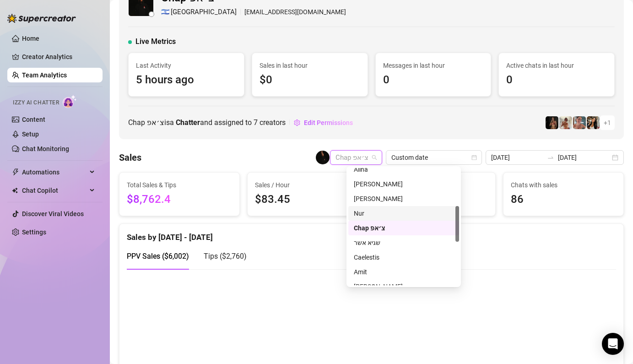  Describe the element at coordinates (551, 157) in the screenshot. I see `span: to` at that location.